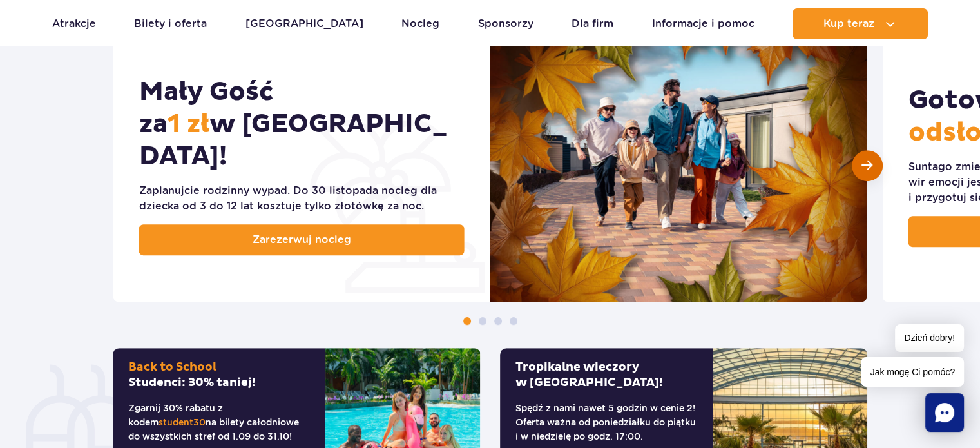 The height and width of the screenshot is (448, 980). I want to click on div: Następny slajd, so click(867, 166).